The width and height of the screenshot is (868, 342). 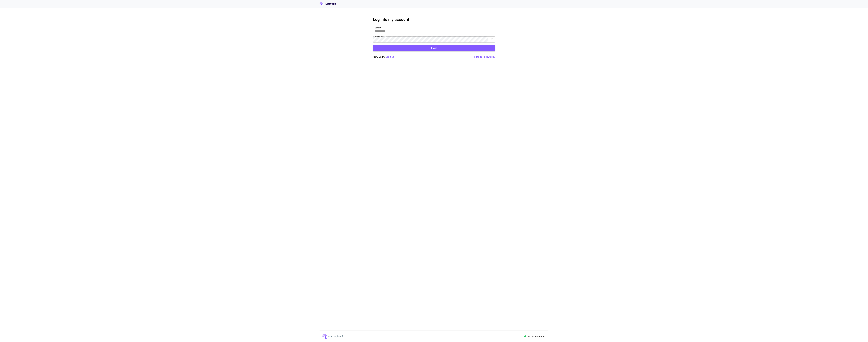 What do you see at coordinates (380, 36) in the screenshot?
I see `label: Password` at bounding box center [380, 36].